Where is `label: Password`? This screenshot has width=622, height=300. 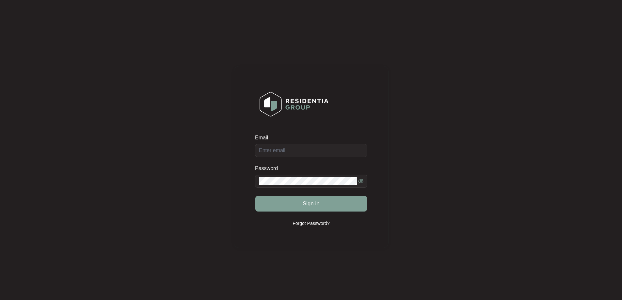
label: Password is located at coordinates (269, 168).